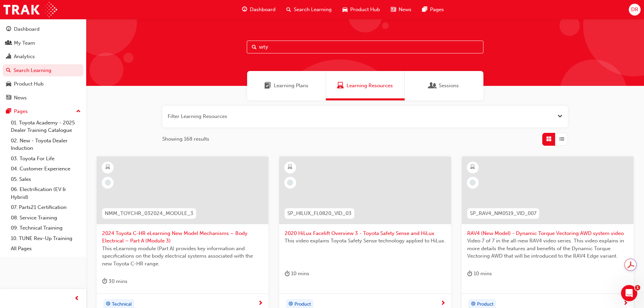 This screenshot has width=644, height=308. What do you see at coordinates (365, 86) in the screenshot?
I see `a: Learning ResourcesLearning Resources` at bounding box center [365, 86].